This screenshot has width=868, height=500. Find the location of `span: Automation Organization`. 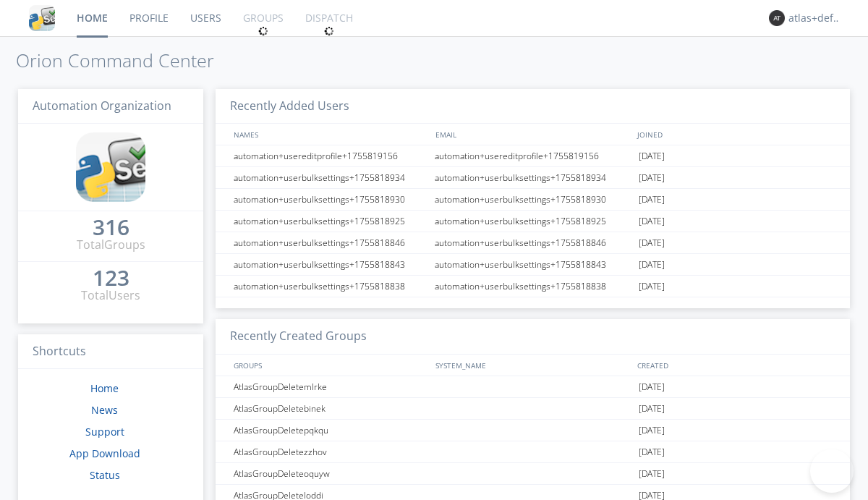

span: Automation Organization is located at coordinates (102, 105).